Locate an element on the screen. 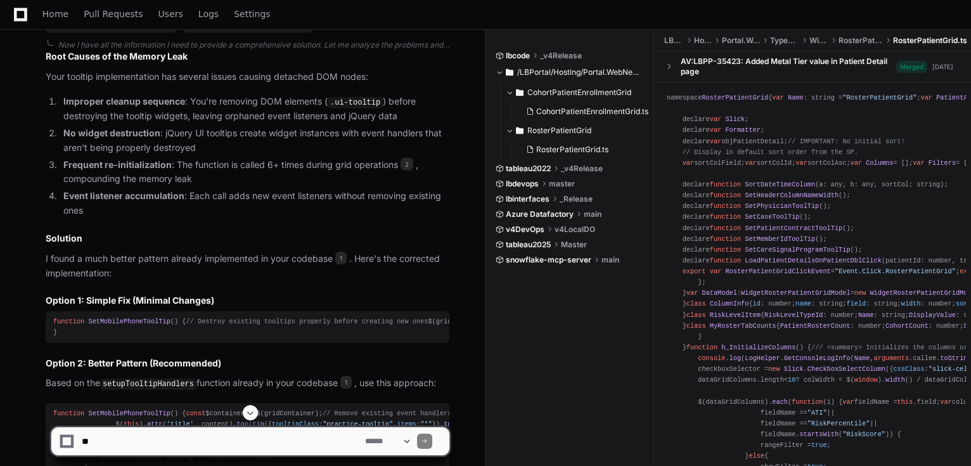 The image size is (971, 466). span: 2 is located at coordinates (407, 164).